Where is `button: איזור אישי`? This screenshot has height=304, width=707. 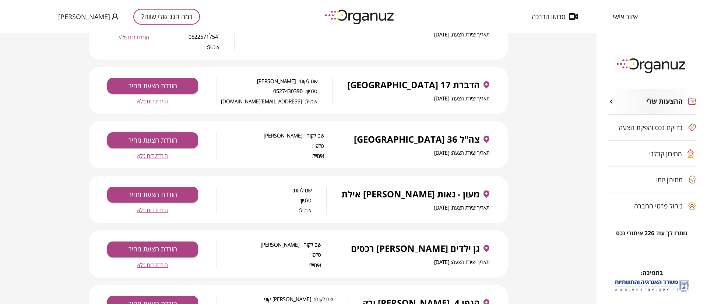 button: איזור אישי is located at coordinates (625, 17).